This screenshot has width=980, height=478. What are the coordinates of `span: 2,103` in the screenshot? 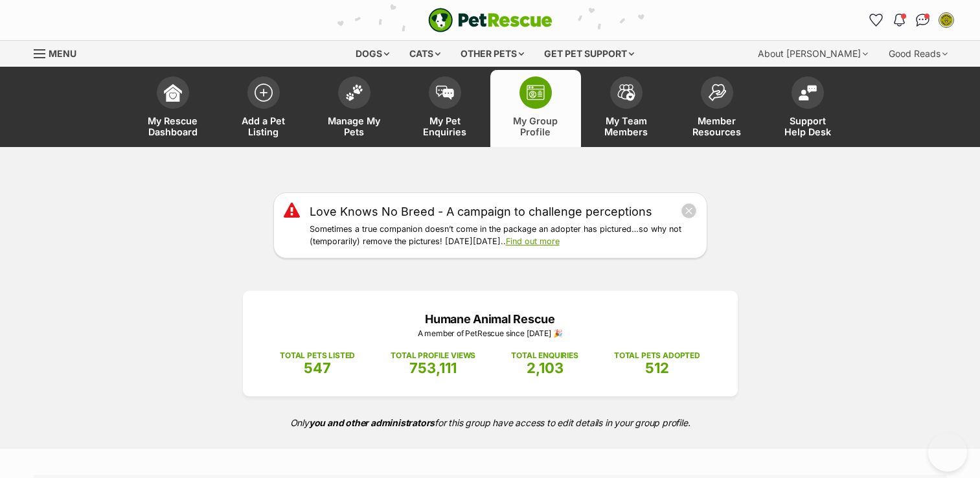 It's located at (545, 368).